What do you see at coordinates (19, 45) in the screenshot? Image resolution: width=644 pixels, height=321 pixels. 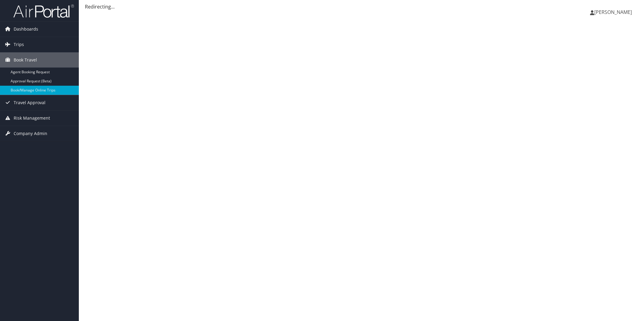 I see `span: Trips` at bounding box center [19, 45].